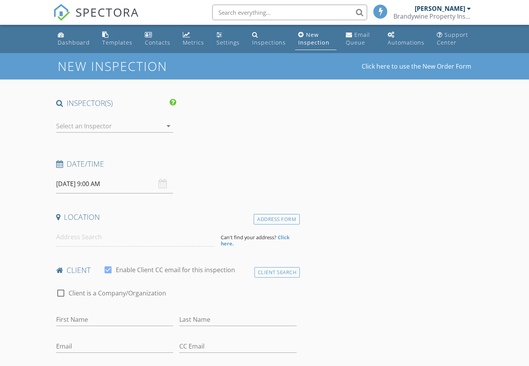  I want to click on a: Support Center, so click(454, 39).